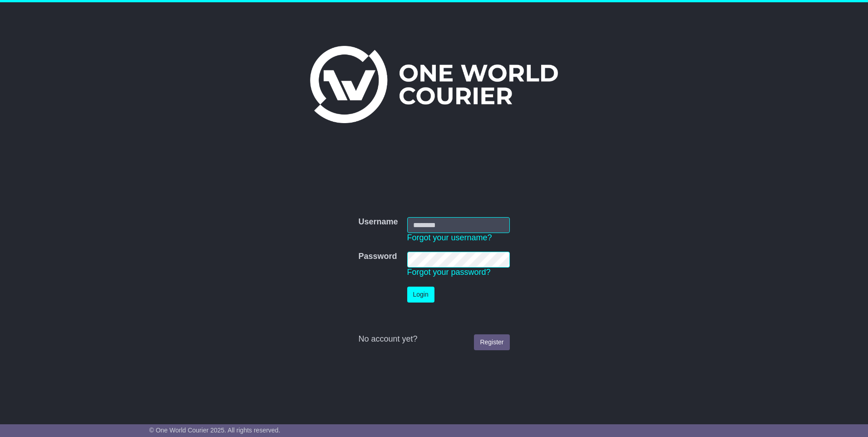 The height and width of the screenshot is (437, 868). I want to click on div: No account yet?, so click(434, 339).